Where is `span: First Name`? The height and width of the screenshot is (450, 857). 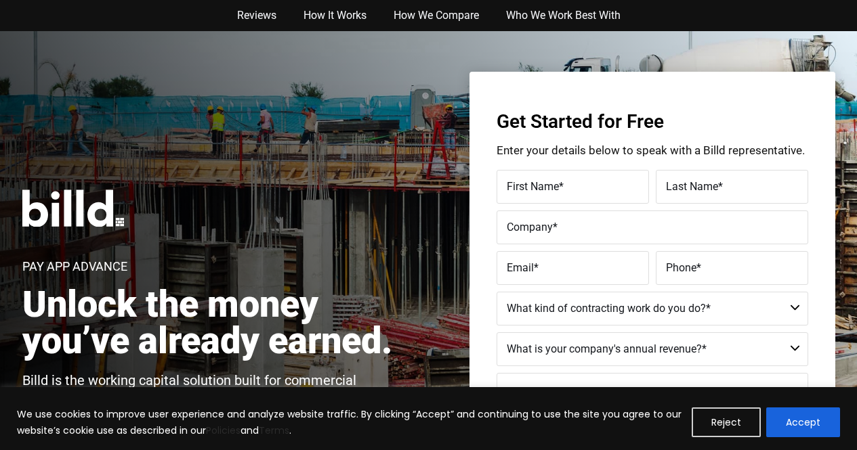 span: First Name is located at coordinates (532, 186).